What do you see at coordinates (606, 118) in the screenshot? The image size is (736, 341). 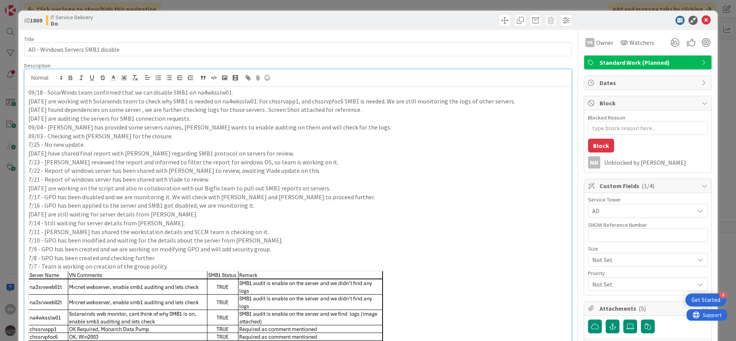 I see `label: Blocked Reason` at bounding box center [606, 118].